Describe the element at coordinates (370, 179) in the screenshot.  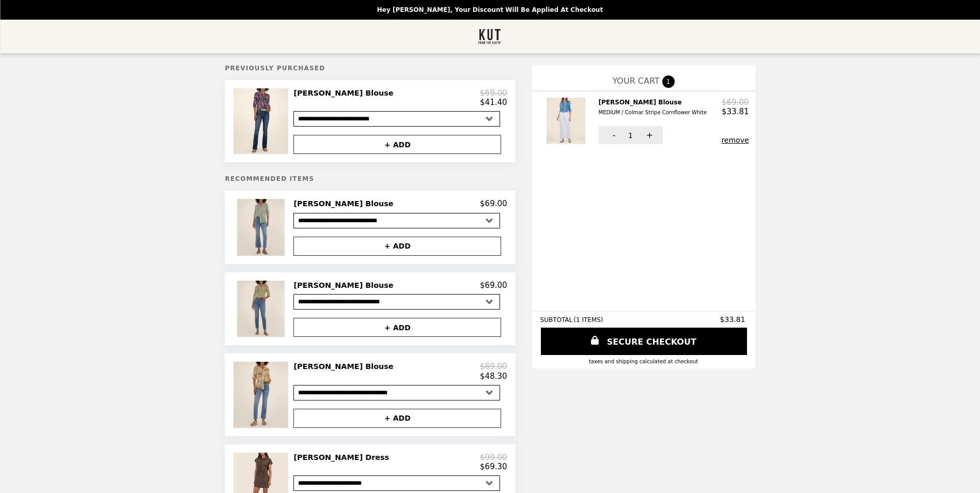
I see `h5: Recommended Items` at that location.